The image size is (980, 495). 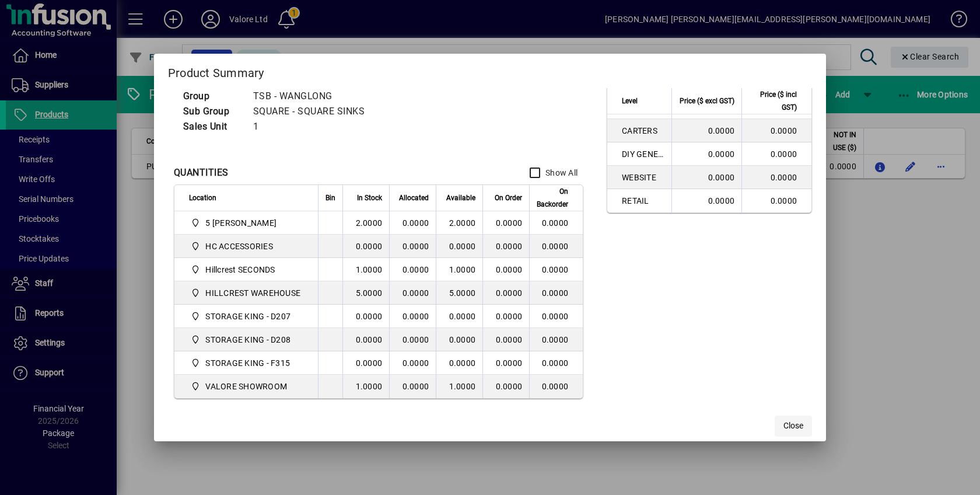 I want to click on span: CARTERS, so click(x=643, y=131).